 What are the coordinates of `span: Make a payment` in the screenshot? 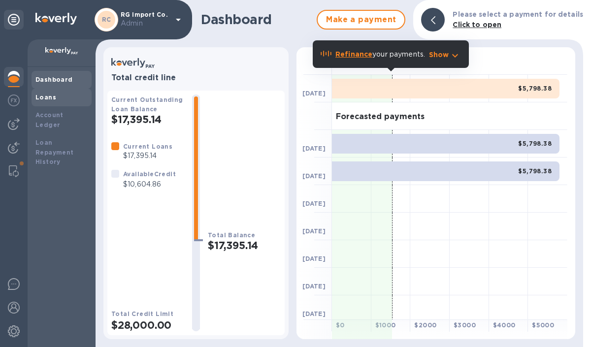 It's located at (361, 20).